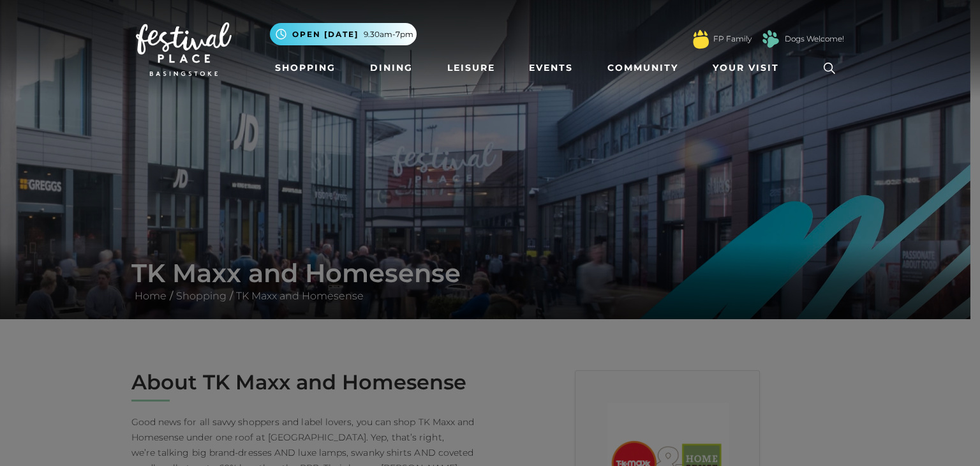  What do you see at coordinates (732, 39) in the screenshot?
I see `a: FP Family` at bounding box center [732, 39].